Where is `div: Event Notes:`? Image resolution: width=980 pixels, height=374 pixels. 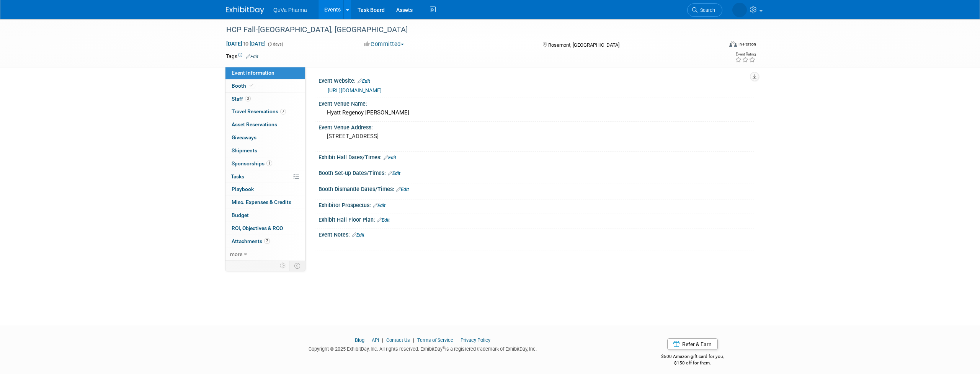
div: Event Notes: is located at coordinates (536, 233).